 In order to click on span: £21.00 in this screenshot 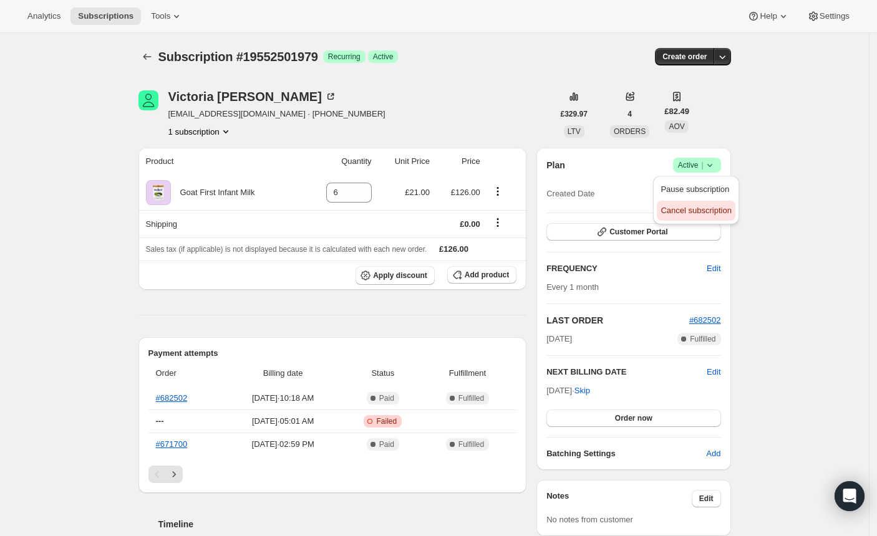, I will do `click(417, 192)`.